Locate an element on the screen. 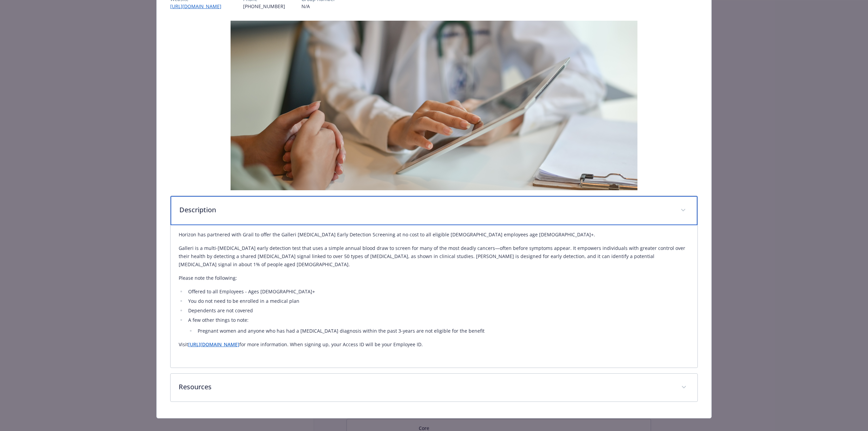 The width and height of the screenshot is (868, 431). li: You do not need to be enrolled in a medical plan is located at coordinates (437, 301).